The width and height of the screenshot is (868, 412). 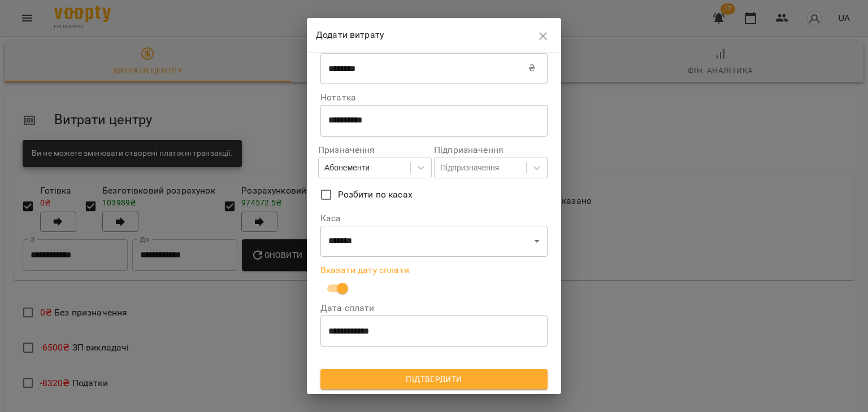 What do you see at coordinates (434, 379) in the screenshot?
I see `button: Підтвердити` at bounding box center [434, 379].